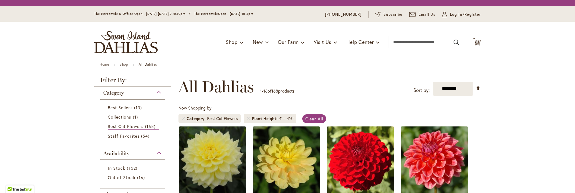  Describe the element at coordinates (277, 91) in the screenshot. I see `p: - of products` at that location.